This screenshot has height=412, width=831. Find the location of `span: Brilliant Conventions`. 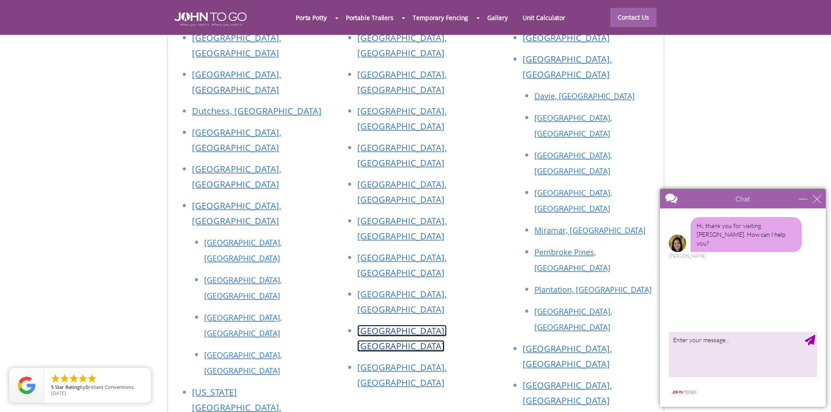

span: Brilliant Conventions is located at coordinates (109, 387).